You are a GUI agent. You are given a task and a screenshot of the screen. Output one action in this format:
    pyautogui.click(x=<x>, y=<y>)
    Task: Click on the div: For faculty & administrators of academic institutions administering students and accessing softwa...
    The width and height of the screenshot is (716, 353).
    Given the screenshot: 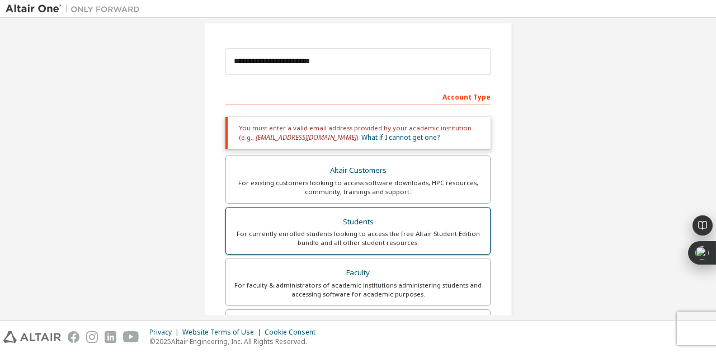 What is the action you would take?
    pyautogui.click(x=358, y=290)
    